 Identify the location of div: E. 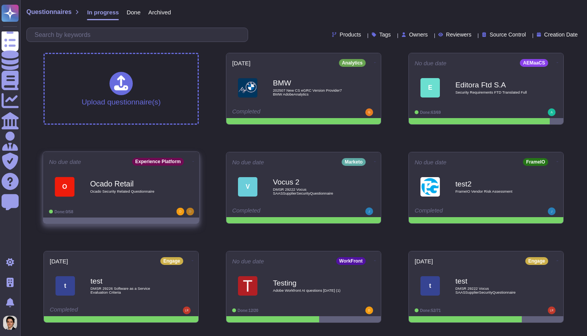
(430, 88).